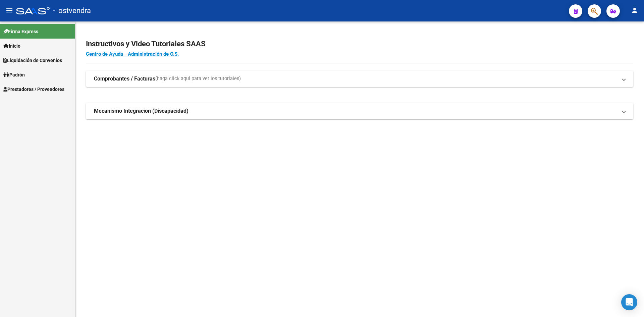 Image resolution: width=644 pixels, height=317 pixels. I want to click on mat-icon: menu, so click(10, 10).